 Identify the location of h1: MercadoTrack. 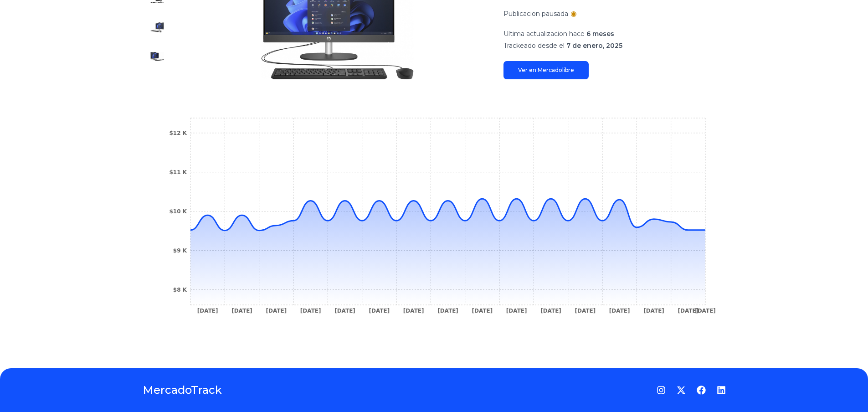
(183, 390).